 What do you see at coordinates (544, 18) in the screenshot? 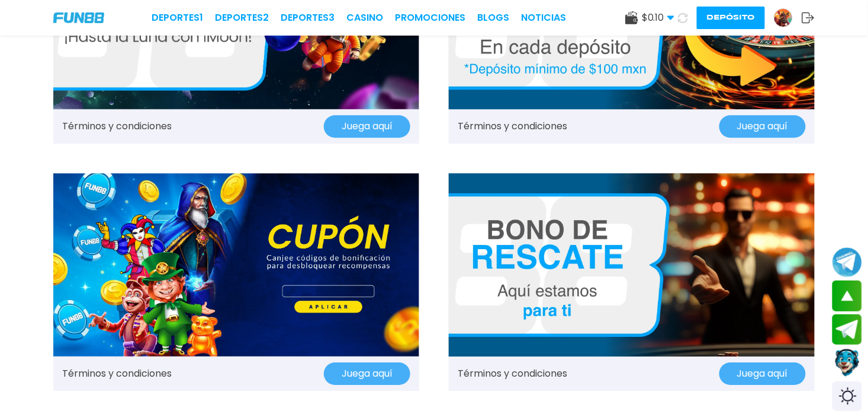
I see `a: NOTICIAS` at bounding box center [544, 18].